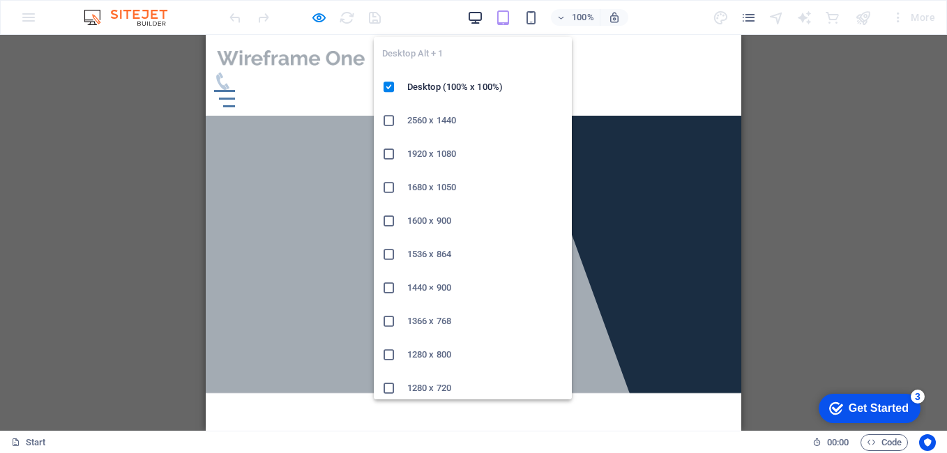  What do you see at coordinates (62, 22) in the screenshot?
I see `div: Get Started 3 items remaining, 40% complete` at bounding box center [62, 22].